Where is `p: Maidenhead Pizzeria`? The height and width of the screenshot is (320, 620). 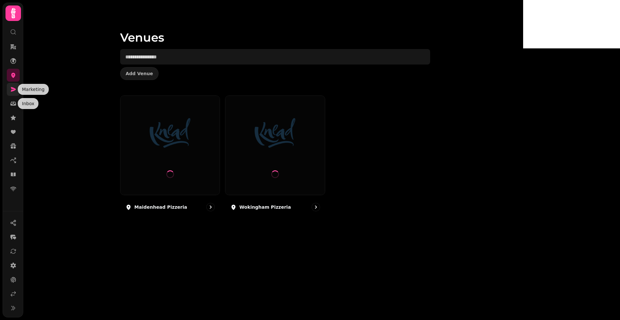 p: Maidenhead Pizzeria is located at coordinates (160, 207).